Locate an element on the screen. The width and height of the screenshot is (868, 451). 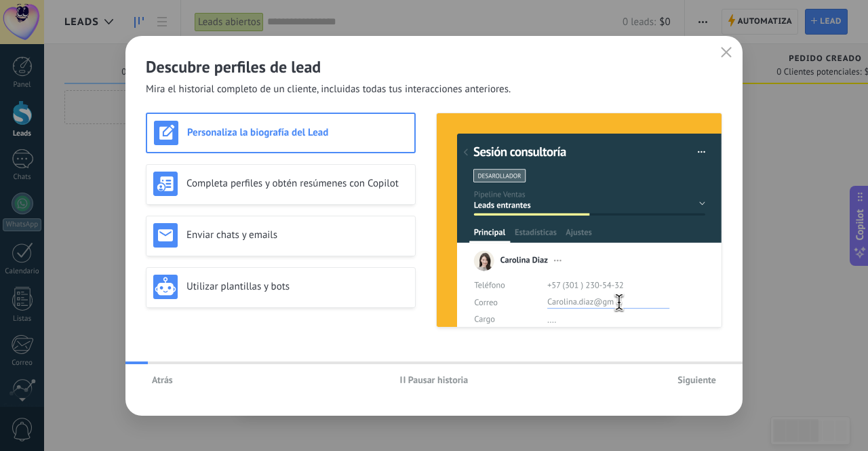
button: Siguiente is located at coordinates (696, 380).